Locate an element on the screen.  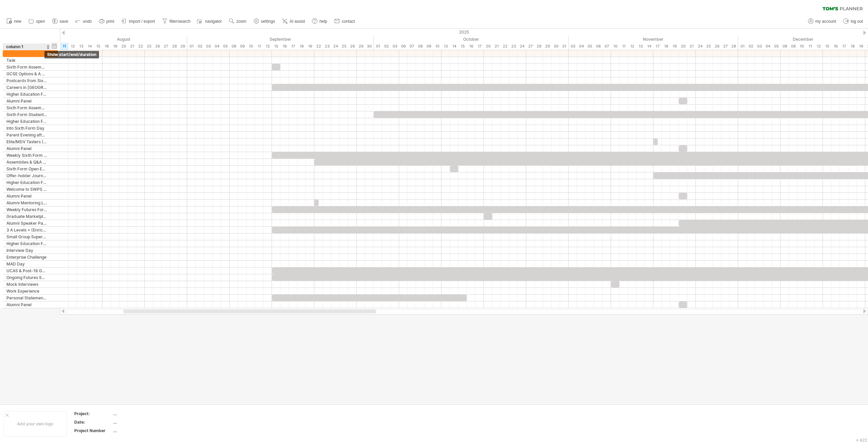
div: Wednesday, 8 October 2025 is located at coordinates (420, 46).